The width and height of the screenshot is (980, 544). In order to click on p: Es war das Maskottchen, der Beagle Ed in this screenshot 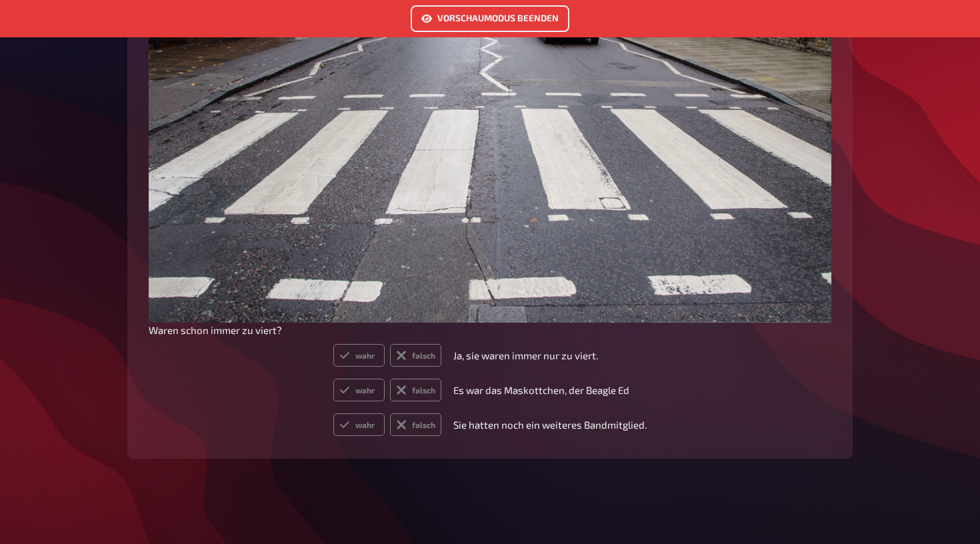, I will do `click(550, 390)`.